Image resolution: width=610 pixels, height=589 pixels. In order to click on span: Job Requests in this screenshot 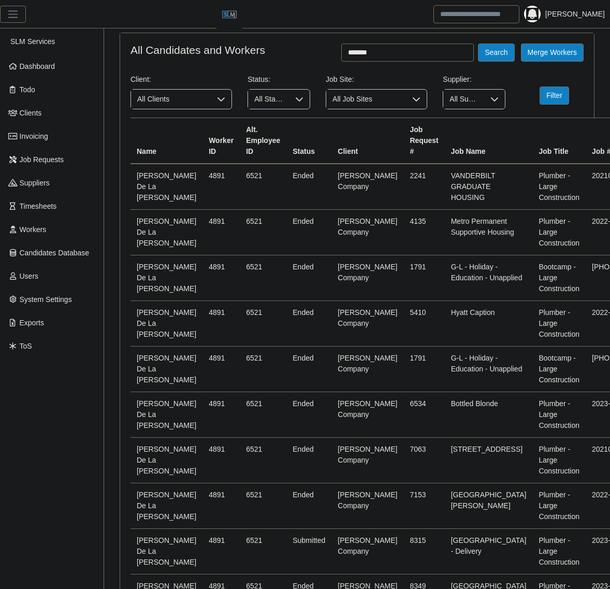, I will do `click(42, 160)`.